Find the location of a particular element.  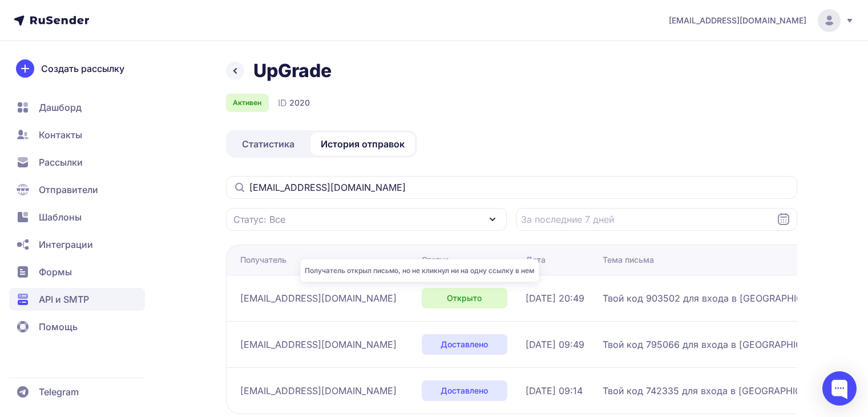

h1: UpGrade is located at coordinates (292, 71).